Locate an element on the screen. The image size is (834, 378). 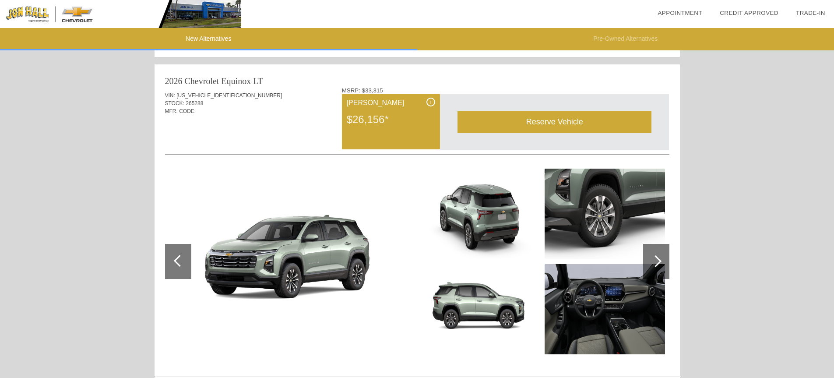
div: MSRP: $33,315 is located at coordinates (506, 90).